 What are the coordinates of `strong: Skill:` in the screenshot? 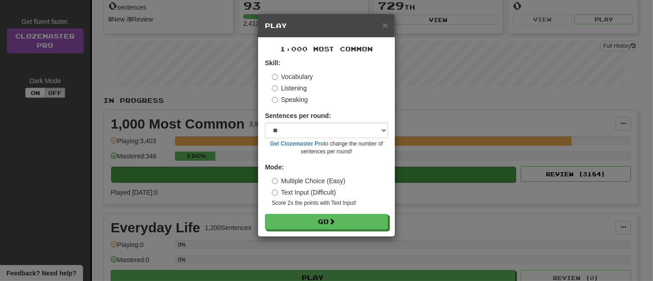 It's located at (272, 63).